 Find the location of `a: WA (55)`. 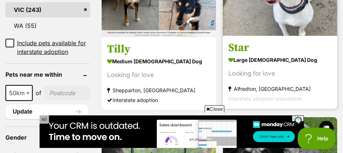

a: WA (55) is located at coordinates (47, 26).